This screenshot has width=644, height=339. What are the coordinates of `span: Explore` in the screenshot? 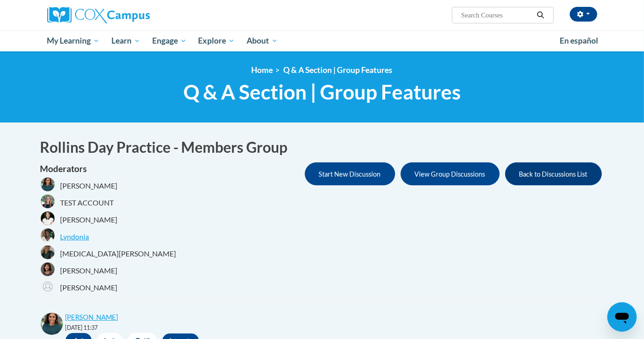 It's located at (217, 41).